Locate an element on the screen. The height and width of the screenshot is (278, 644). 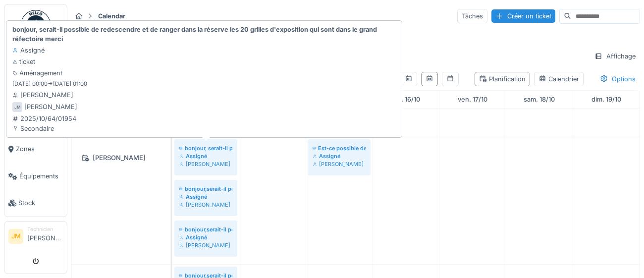
img: Badge_color-CXgf-gQk.svg is located at coordinates (36, 25).